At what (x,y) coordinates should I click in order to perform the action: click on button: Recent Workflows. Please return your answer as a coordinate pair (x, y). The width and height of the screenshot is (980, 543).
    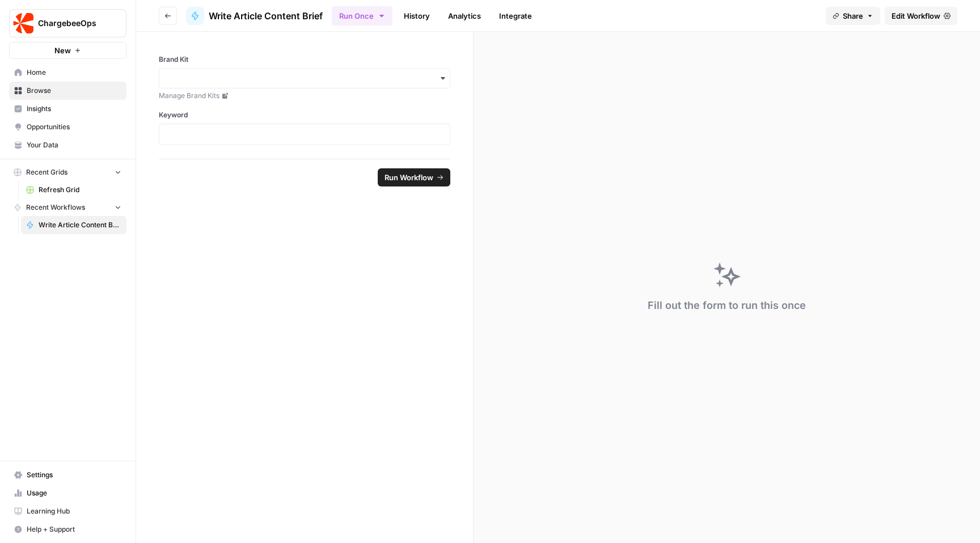
    Looking at the image, I should click on (67, 208).